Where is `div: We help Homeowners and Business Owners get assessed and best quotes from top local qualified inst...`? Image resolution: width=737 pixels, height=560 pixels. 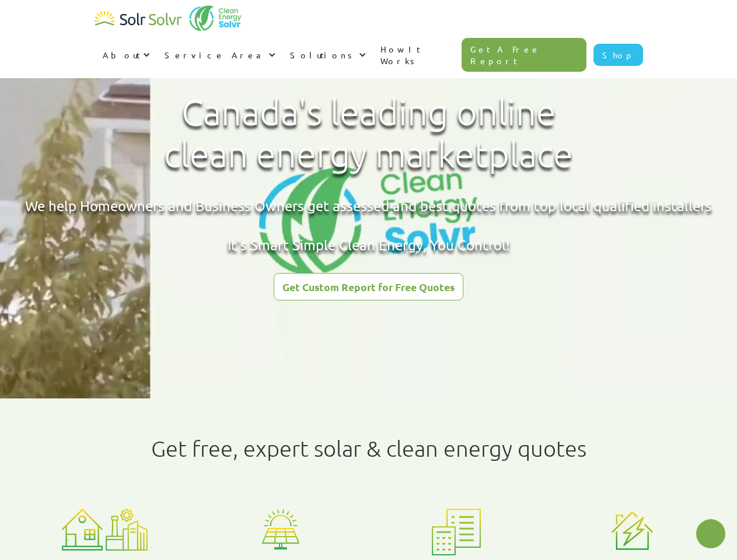
div: We help Homeowners and Business Owners get assessed and best quotes from top local qualified inst... is located at coordinates (368, 225).